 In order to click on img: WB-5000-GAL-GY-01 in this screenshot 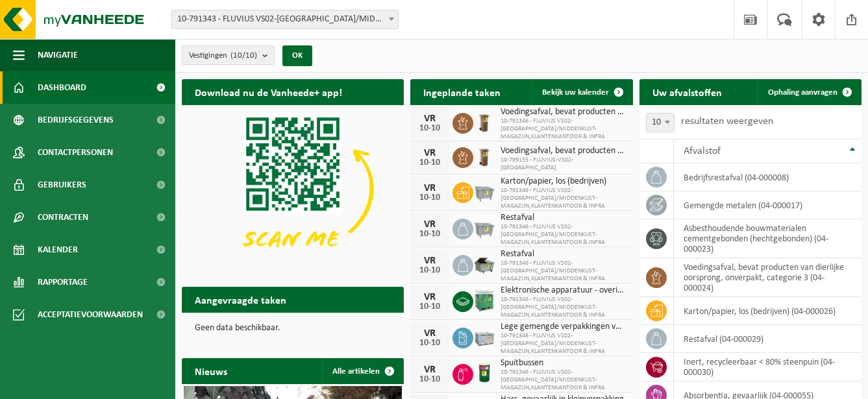, I will do `click(484, 264)`.